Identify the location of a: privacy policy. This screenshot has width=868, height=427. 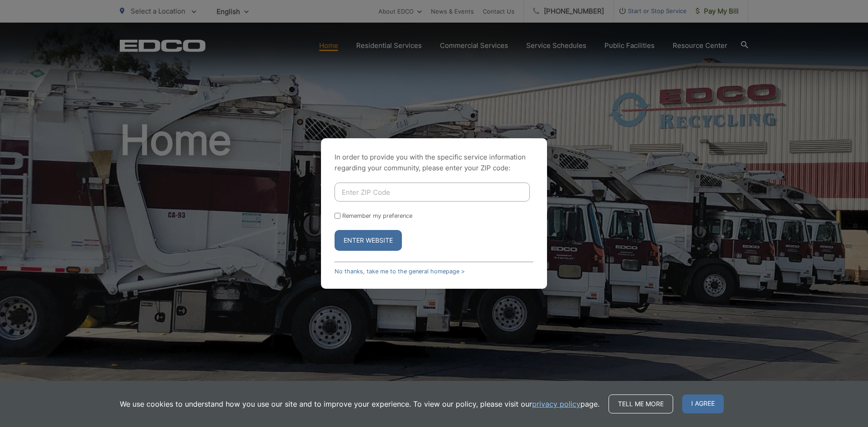
(556, 404).